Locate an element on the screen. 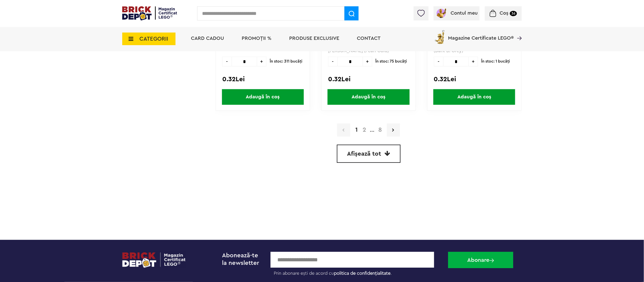  a: Afișează tot is located at coordinates (369, 154).